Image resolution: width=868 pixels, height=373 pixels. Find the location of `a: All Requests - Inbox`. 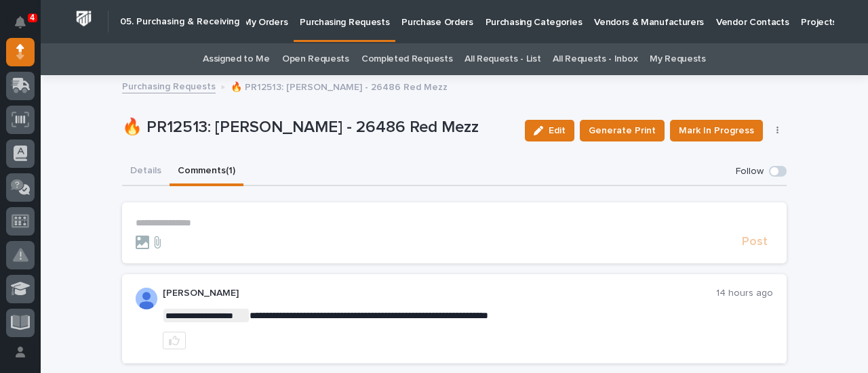

a: All Requests - Inbox is located at coordinates (595, 59).